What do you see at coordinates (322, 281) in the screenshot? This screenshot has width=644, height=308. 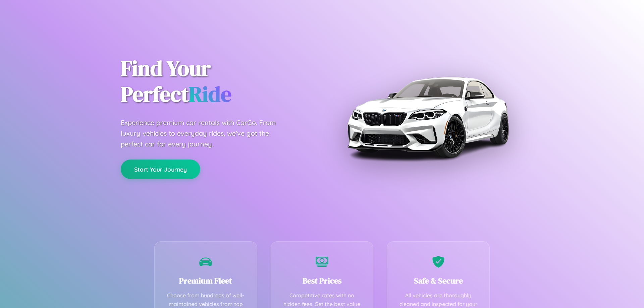 I see `h3: Best Prices` at bounding box center [322, 281].